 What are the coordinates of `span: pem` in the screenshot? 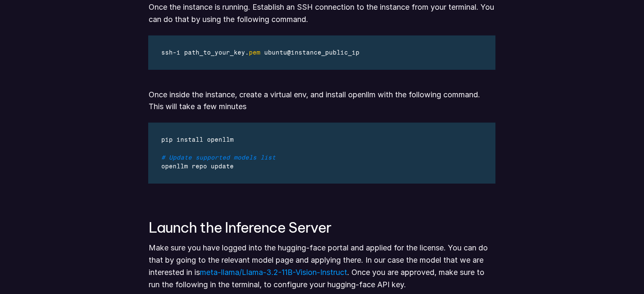 It's located at (254, 52).